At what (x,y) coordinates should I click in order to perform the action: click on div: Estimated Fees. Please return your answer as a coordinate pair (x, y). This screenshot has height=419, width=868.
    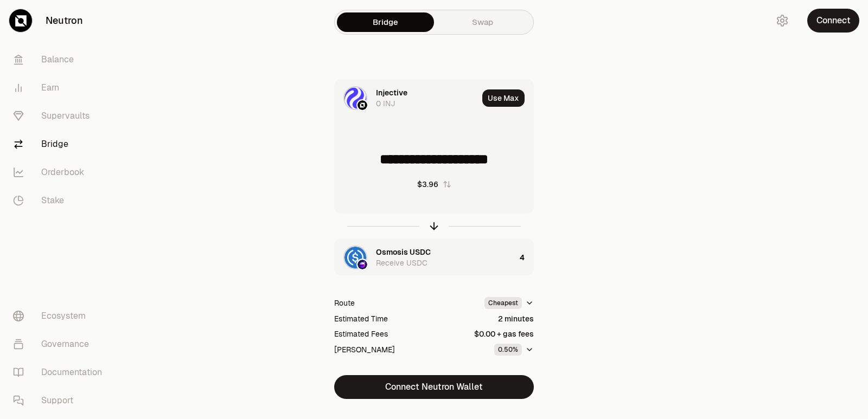
    Looking at the image, I should click on (361, 334).